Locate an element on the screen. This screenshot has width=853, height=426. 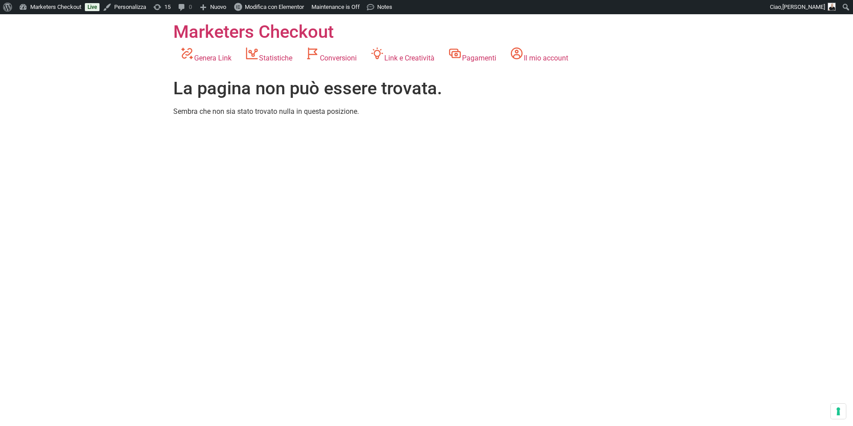
a: Statistiche is located at coordinates (268, 55).